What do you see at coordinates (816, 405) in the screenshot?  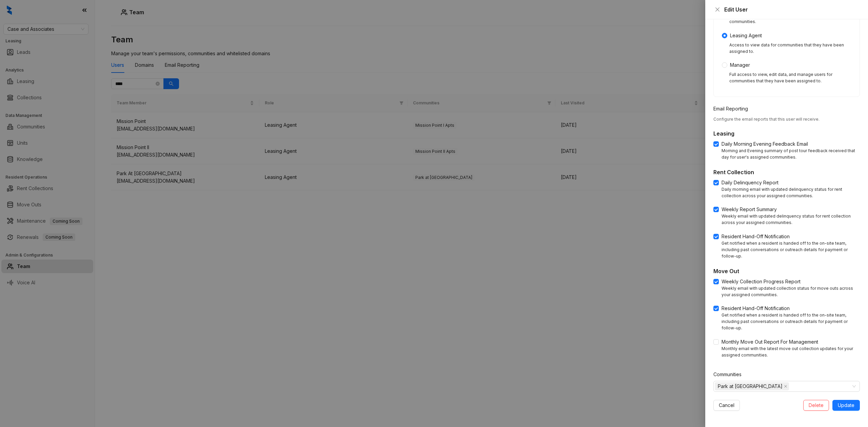 I see `button: Delete` at bounding box center [816, 405].